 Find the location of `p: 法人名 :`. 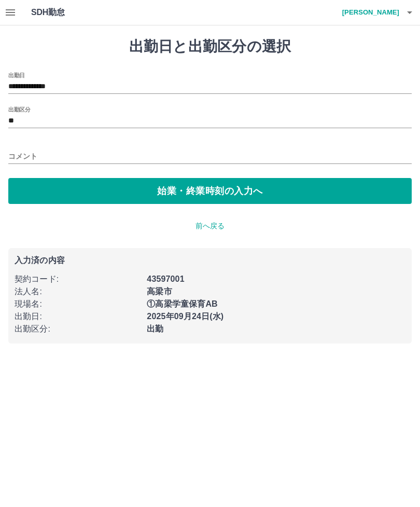

p: 法人名 : is located at coordinates (77, 292).